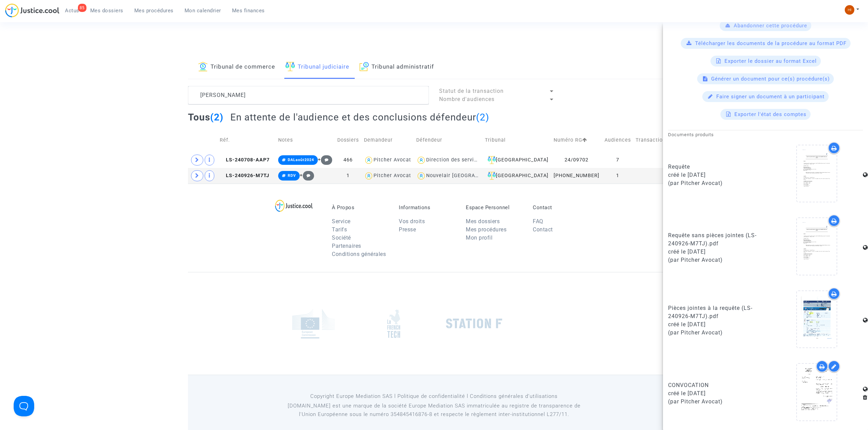  What do you see at coordinates (203, 67) in the screenshot?
I see `img: icon-banque.svg` at bounding box center [203, 67].